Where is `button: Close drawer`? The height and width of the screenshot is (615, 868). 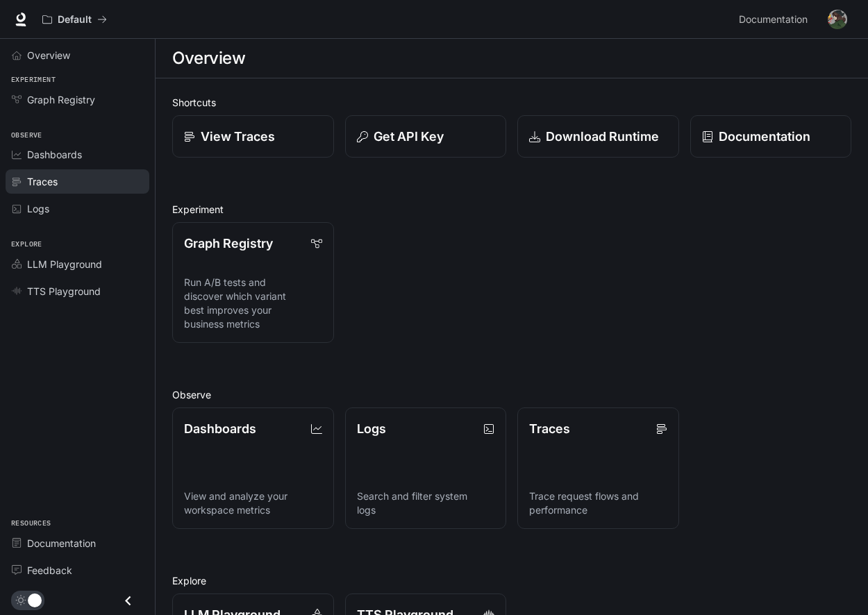
button: Close drawer is located at coordinates (127, 600).